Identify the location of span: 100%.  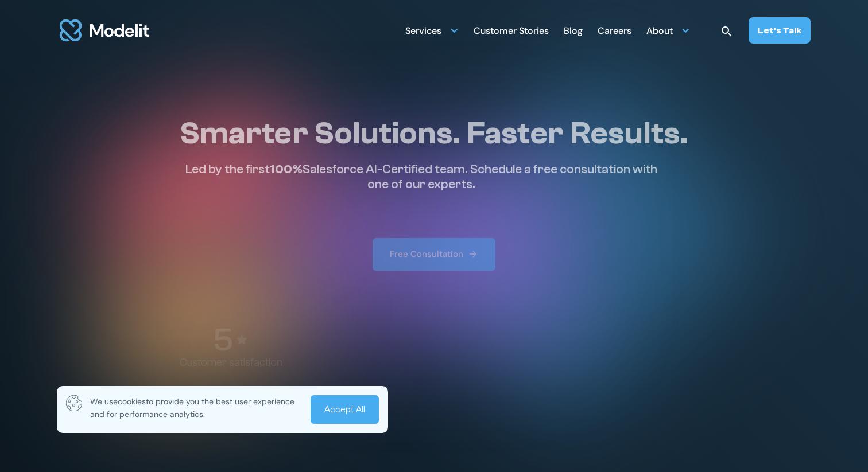
(286, 170).